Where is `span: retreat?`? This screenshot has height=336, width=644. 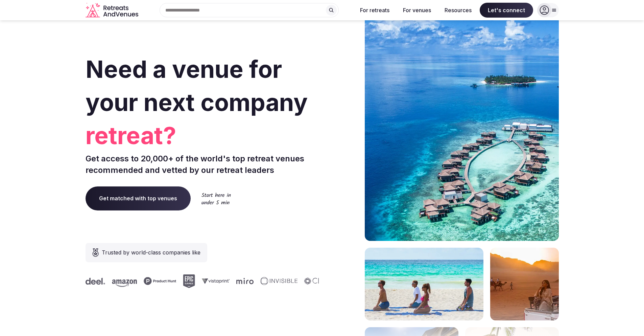 span: retreat? is located at coordinates (203, 136).